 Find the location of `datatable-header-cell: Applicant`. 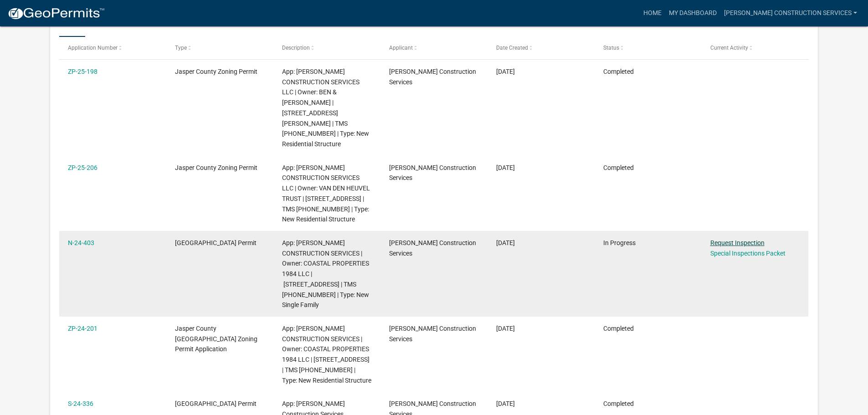

datatable-header-cell: Applicant is located at coordinates (434, 48).